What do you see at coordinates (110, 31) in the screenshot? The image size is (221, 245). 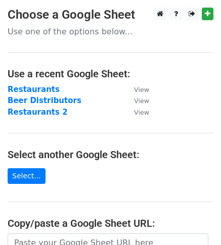 I see `p: Use one of the options below...` at bounding box center [110, 31].